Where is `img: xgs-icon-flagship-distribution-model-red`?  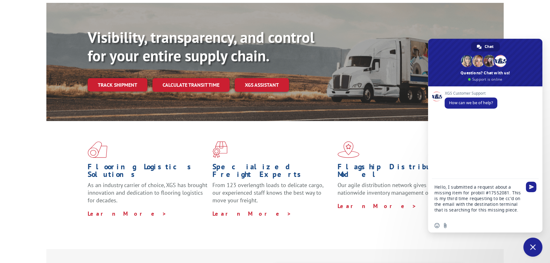
img: xgs-icon-flagship-distribution-model-red is located at coordinates (348, 150).